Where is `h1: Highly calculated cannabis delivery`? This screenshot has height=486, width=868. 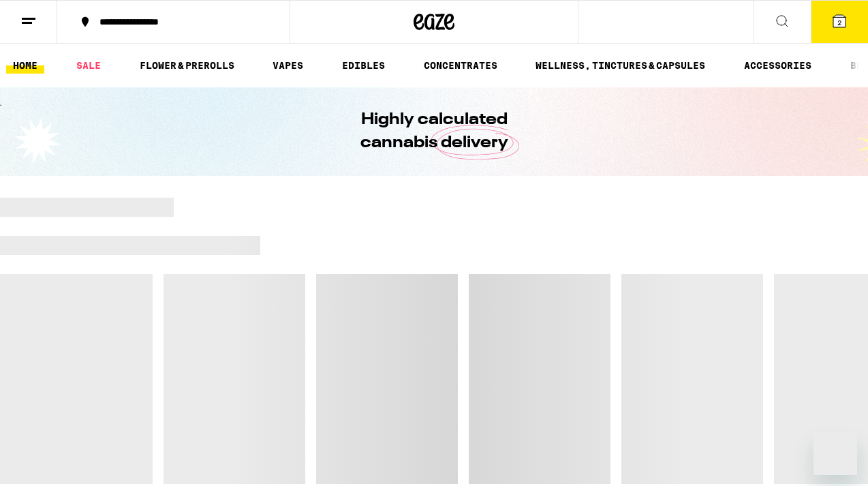
h1: Highly calculated cannabis delivery is located at coordinates (434, 132).